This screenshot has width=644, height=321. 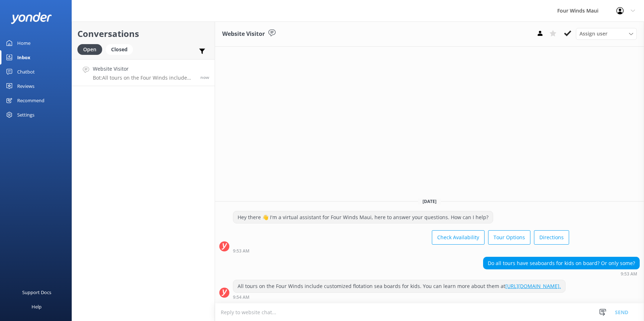 I want to click on a: Website VisitorBot:All tours on the Four Winds include customized flotation sea boards for kids. ..., so click(x=143, y=72).